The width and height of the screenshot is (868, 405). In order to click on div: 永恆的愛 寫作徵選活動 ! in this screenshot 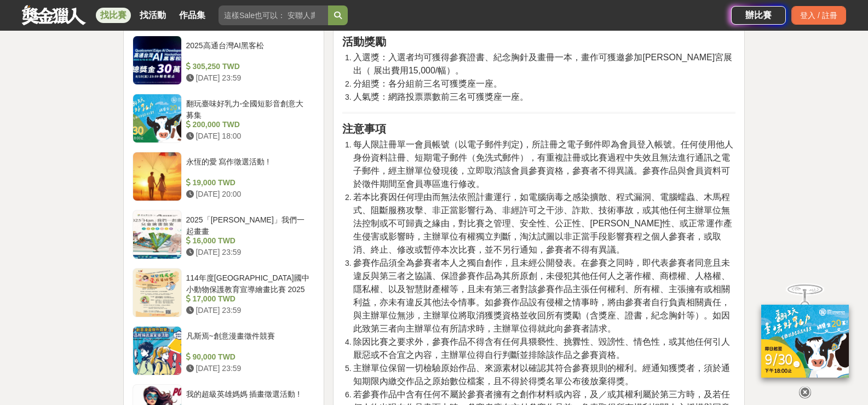, I will do `click(248, 167)`.